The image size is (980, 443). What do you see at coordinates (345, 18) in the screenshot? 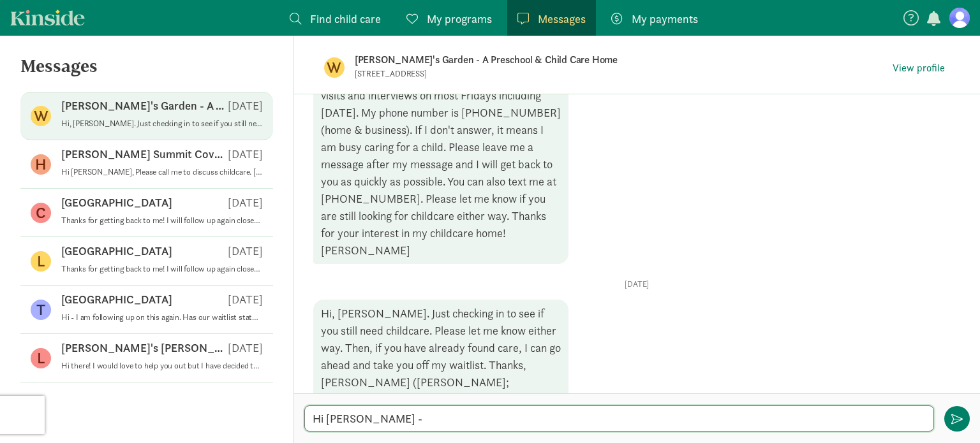
I see `span: Find child care` at bounding box center [345, 18].